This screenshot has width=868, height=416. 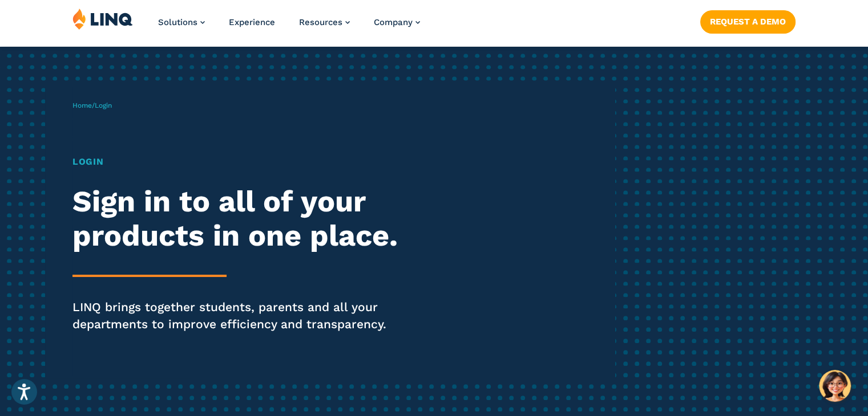 I want to click on img: LINQ | K‑12 Software, so click(x=103, y=19).